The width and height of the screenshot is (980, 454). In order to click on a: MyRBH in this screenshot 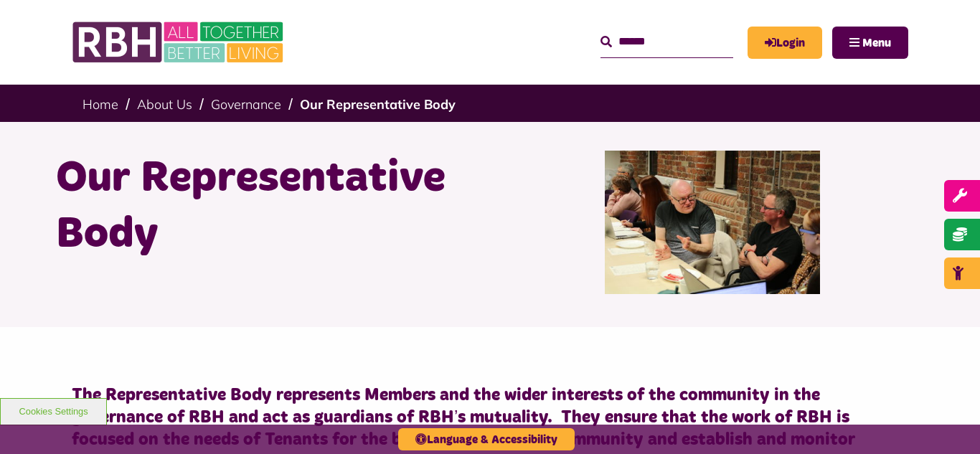, I will do `click(785, 43)`.